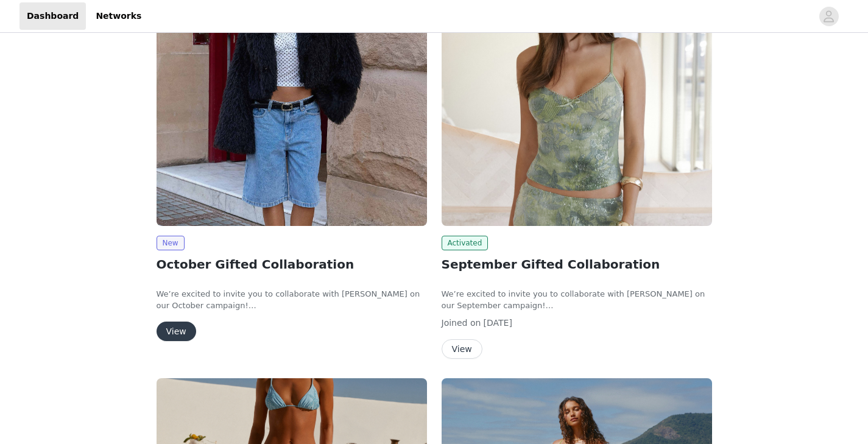  I want to click on h2: October Gifted Collaboration, so click(291, 264).